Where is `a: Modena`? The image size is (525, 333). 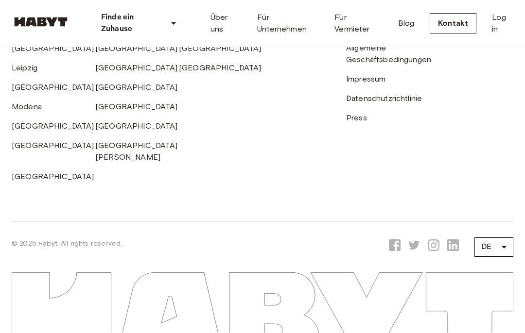
a: Modena is located at coordinates (27, 107).